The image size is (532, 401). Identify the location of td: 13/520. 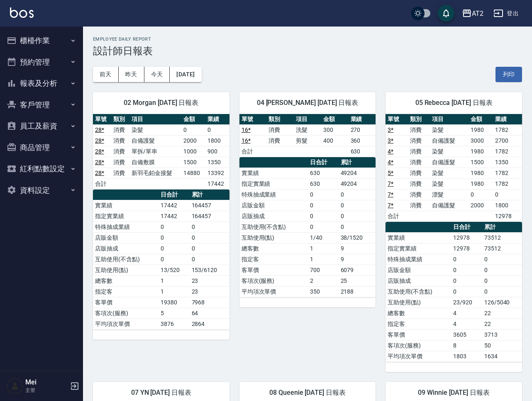
(174, 270).